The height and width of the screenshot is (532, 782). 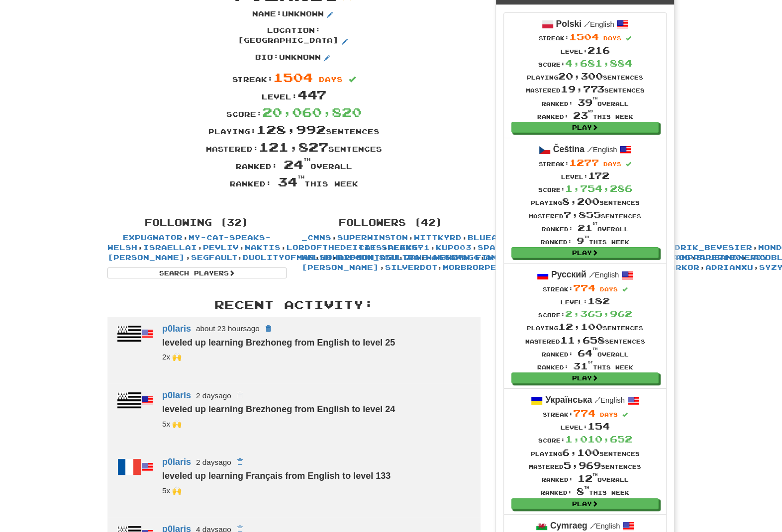 I want to click on strong: Čeština, so click(x=568, y=149).